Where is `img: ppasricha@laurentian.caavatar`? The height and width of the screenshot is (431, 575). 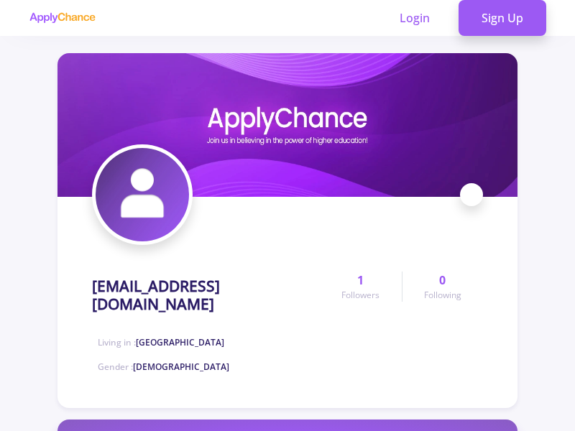 img: ppasricha@laurentian.caavatar is located at coordinates (142, 195).